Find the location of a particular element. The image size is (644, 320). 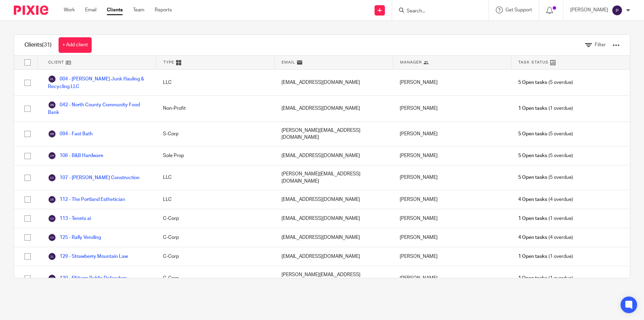

span: Manager is located at coordinates (411, 62).